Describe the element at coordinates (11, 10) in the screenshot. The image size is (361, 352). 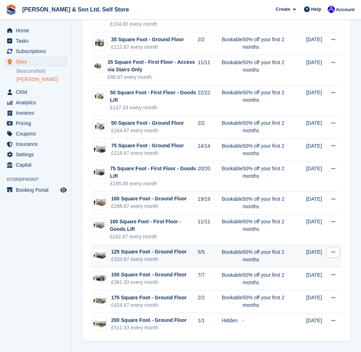
I see `img: stora-icon-8386f47178a22dfd0bd8f6a31ec36ba5ce8667c1dd55bd0f319d3a0aa187defe.svg` at that location.